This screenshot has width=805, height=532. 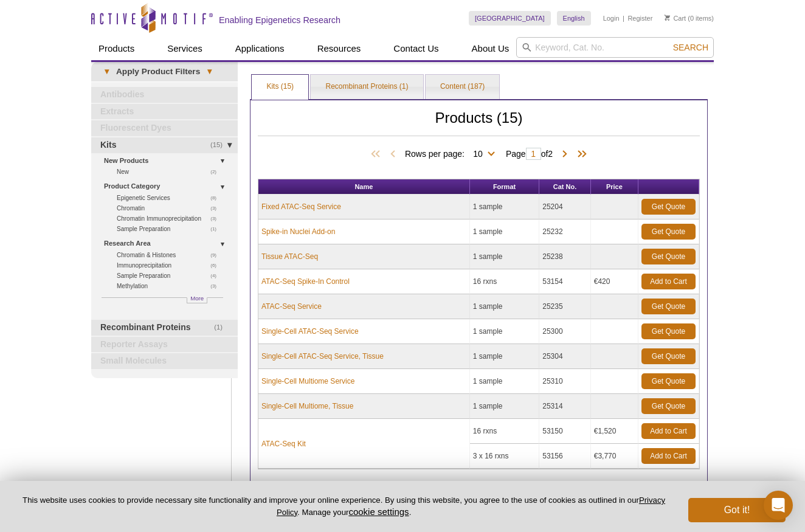 I want to click on a: Single-Cell ATAC-Seq Service, so click(x=310, y=331).